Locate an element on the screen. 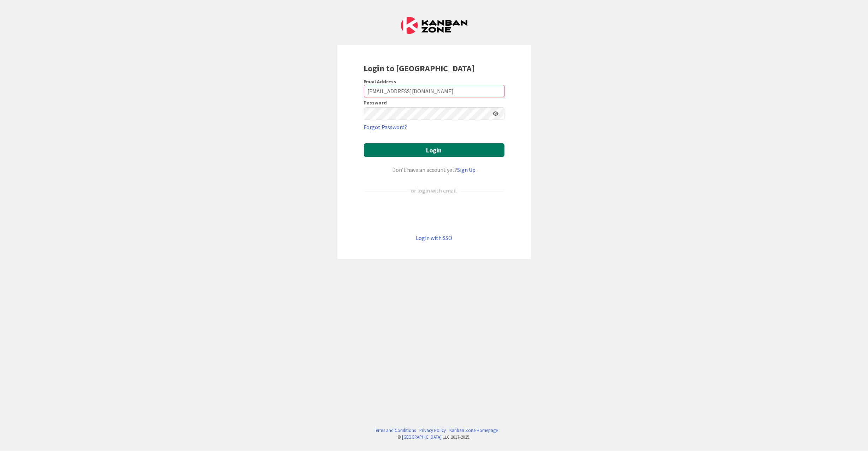  label: Password is located at coordinates (375, 103).